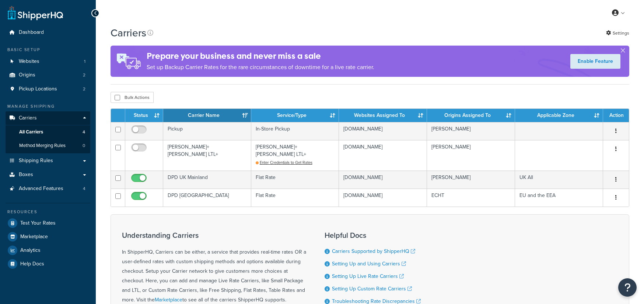 This screenshot has height=304, width=644. What do you see at coordinates (47, 161) in the screenshot?
I see `a: Shipping Rules` at bounding box center [47, 161].